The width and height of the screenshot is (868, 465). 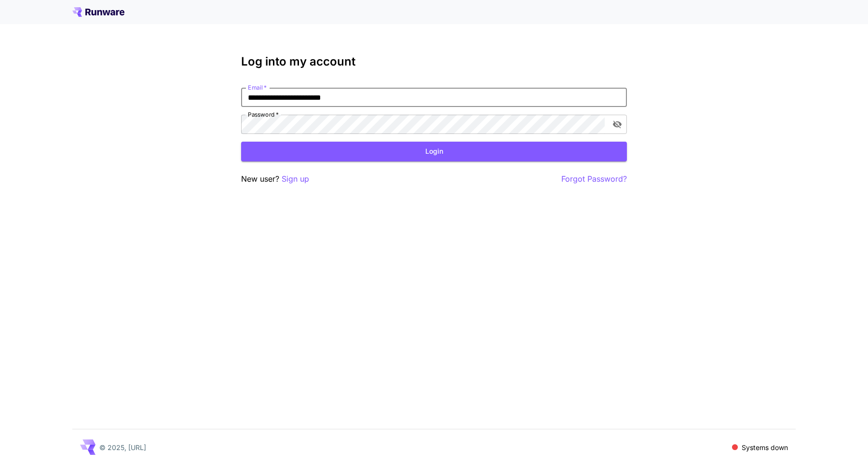 What do you see at coordinates (594, 179) in the screenshot?
I see `button: Forgot Password?` at bounding box center [594, 179].